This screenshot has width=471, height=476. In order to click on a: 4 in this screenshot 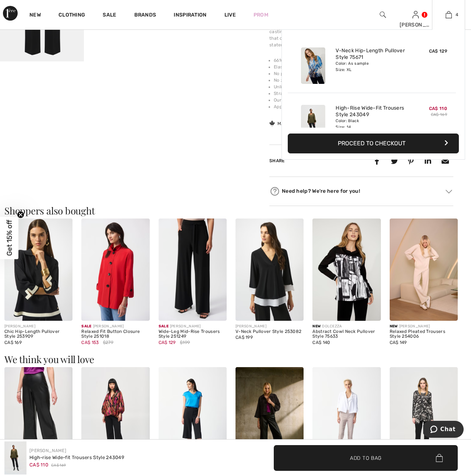, I will do `click(449, 15)`.